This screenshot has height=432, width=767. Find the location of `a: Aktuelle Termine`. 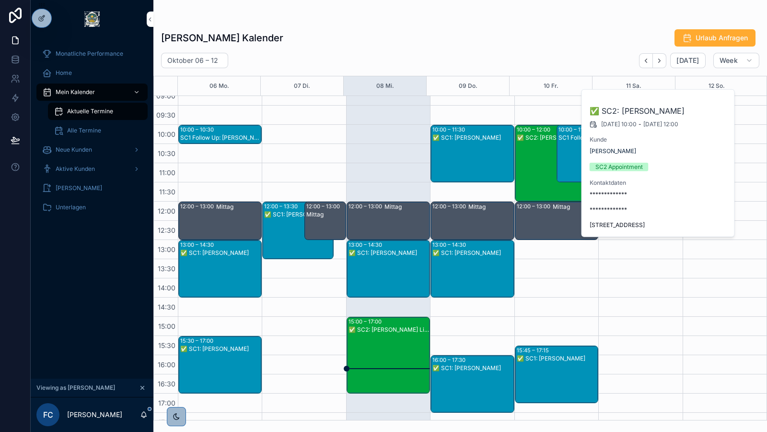

a: Aktuelle Termine is located at coordinates (98, 111).